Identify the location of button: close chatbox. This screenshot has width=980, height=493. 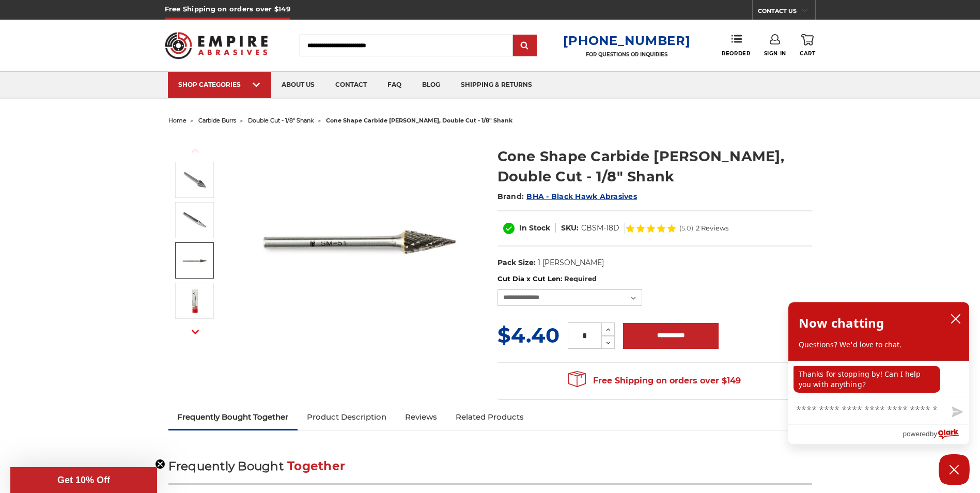
(956, 319).